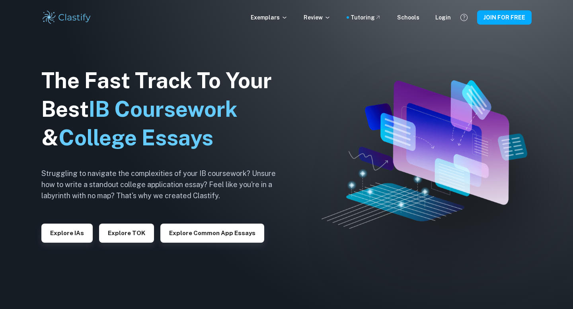 The width and height of the screenshot is (573, 309). I want to click on div: Tutoring, so click(366, 18).